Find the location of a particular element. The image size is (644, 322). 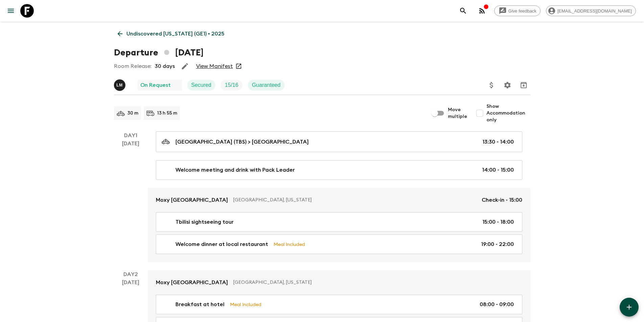

p: 14:00 - 15:00 is located at coordinates (498, 170).